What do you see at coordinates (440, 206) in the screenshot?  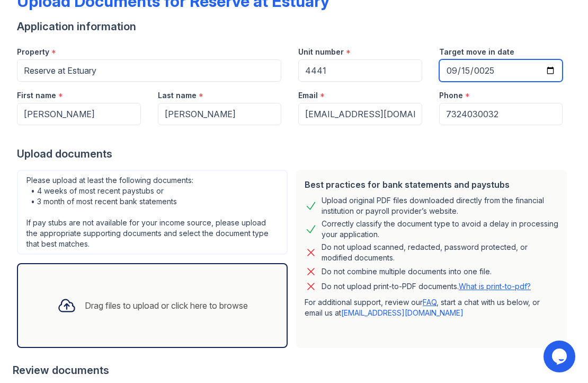 I see `div: Upload original PDF files downloaded directly from the financial institution or payroll provider’...` at bounding box center [440, 206].